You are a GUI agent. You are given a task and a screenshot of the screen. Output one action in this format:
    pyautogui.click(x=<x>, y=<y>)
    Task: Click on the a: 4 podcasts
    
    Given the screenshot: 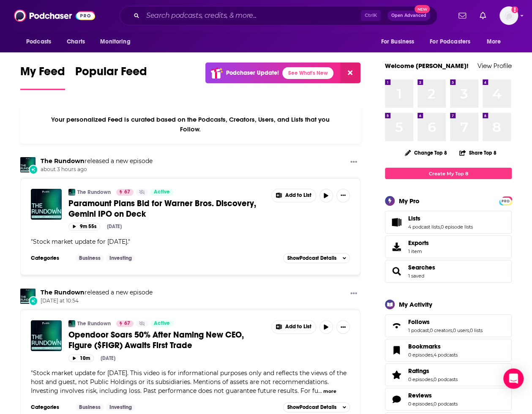 What is the action you would take?
    pyautogui.click(x=445, y=354)
    